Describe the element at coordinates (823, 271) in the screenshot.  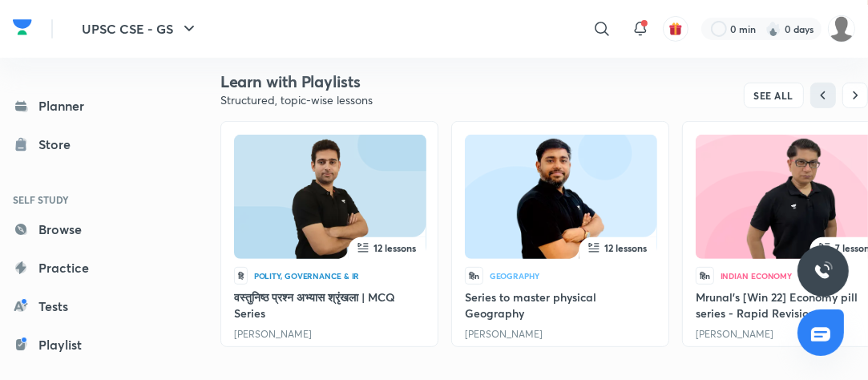
I see `img: ttu` at that location.